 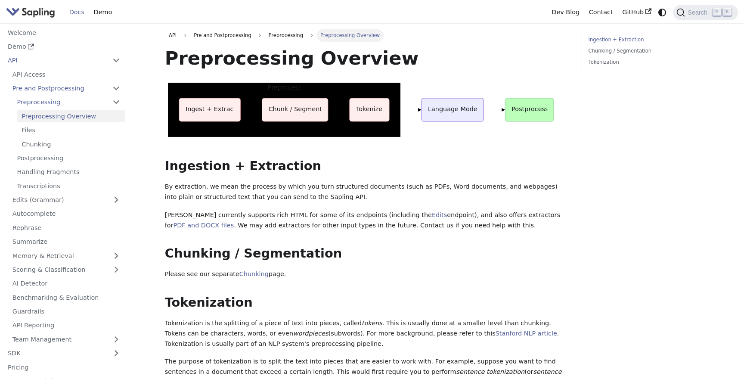 I want to click on a: Autocomplete, so click(x=66, y=214).